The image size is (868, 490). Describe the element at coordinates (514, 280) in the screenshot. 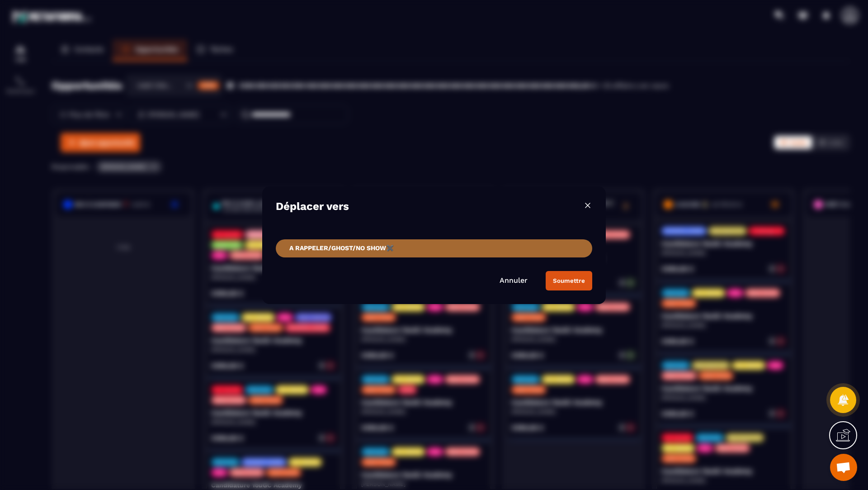

I see `a: Annuler` at that location.